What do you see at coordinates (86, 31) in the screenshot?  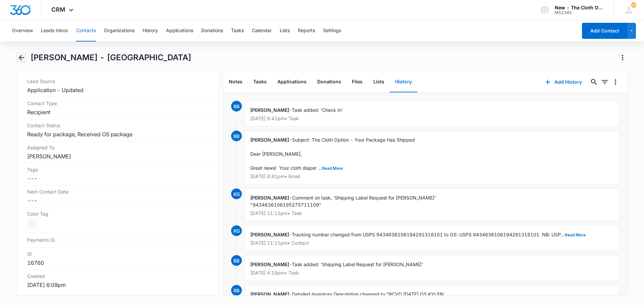 I see `button: Contacts` at bounding box center [86, 31].